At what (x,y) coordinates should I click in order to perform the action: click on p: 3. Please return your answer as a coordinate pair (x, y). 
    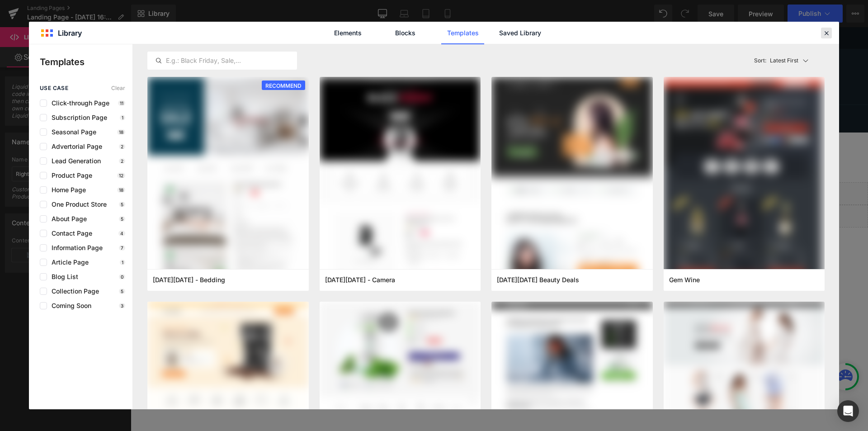
    Looking at the image, I should click on (122, 306).